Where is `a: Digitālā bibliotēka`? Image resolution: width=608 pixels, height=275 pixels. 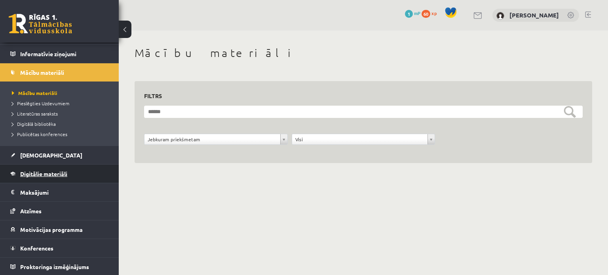
a: Digitālā bibliotēka is located at coordinates (61, 124).